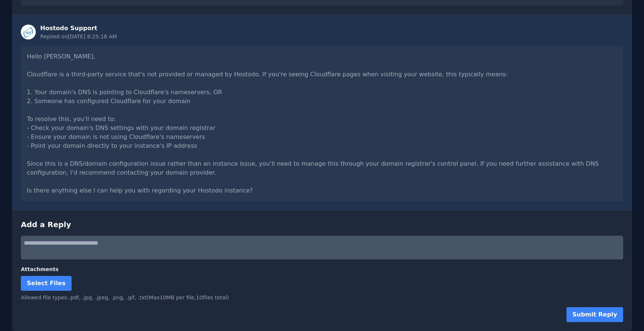 The height and width of the screenshot is (331, 644). Describe the element at coordinates (322, 269) in the screenshot. I see `label: Attachments` at that location.